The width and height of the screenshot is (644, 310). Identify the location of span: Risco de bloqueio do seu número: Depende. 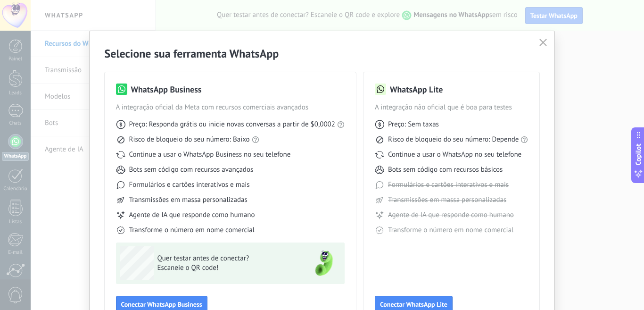
(454, 139).